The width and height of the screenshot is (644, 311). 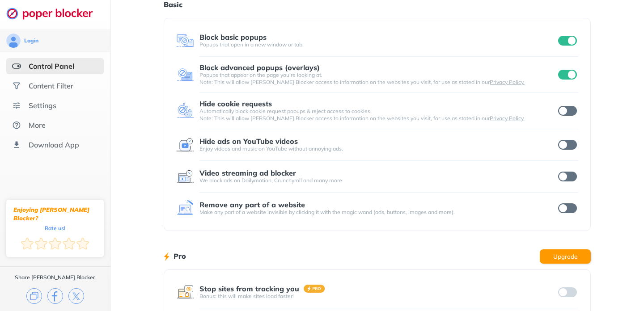 What do you see at coordinates (34, 296) in the screenshot?
I see `img: copy.svg` at bounding box center [34, 296].